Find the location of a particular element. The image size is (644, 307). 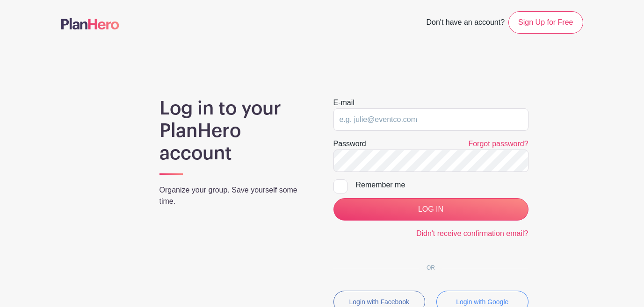

a: Sign Up for Free is located at coordinates (545, 22).